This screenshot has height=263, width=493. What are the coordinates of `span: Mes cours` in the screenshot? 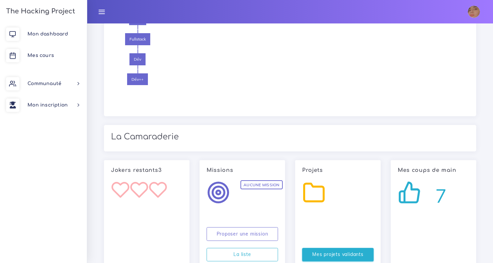 It's located at (41, 55).